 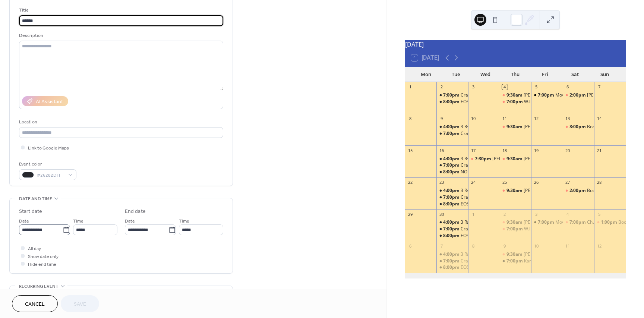 I want to click on div: 11, so click(x=567, y=246).